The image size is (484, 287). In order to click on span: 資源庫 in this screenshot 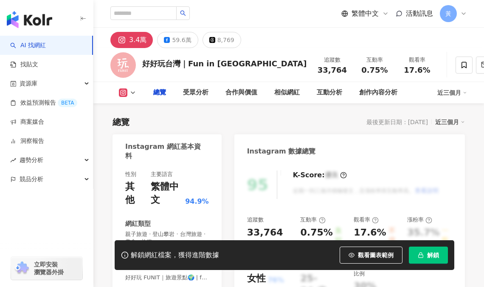, I will do `click(28, 83)`.